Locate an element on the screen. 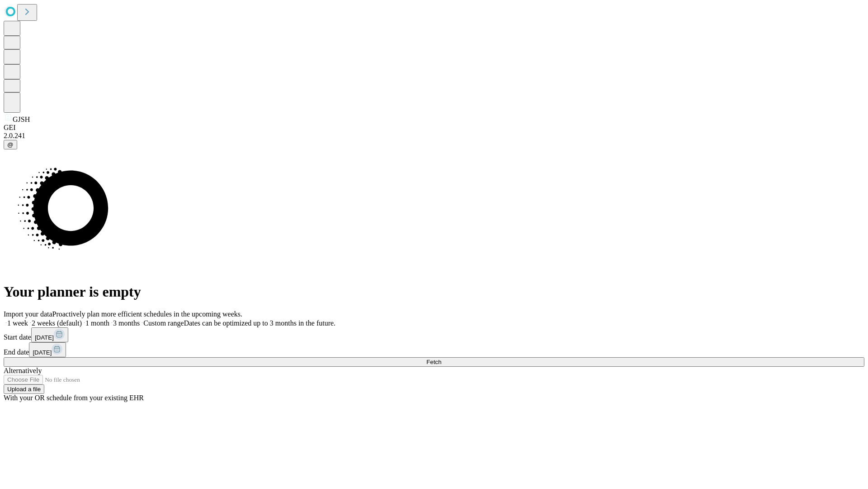  div: End date is located at coordinates (434, 349).